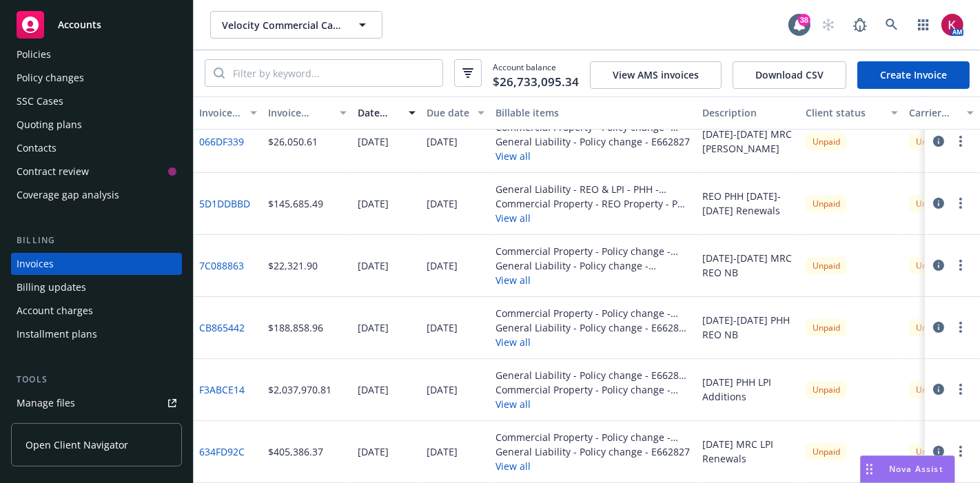 This screenshot has width=980, height=483. I want to click on div: Commercial Property - Policy change - E662825 - PHH, so click(594, 389).